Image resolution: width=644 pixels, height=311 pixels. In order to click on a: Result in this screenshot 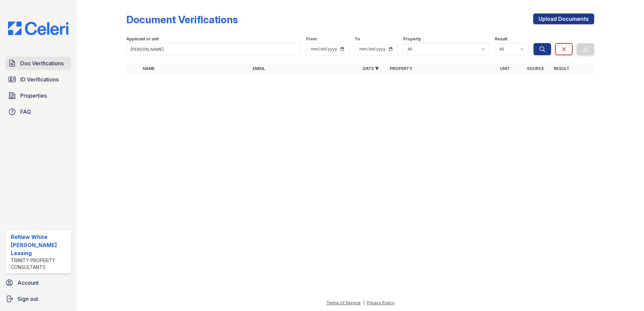, I will do `click(562, 68)`.